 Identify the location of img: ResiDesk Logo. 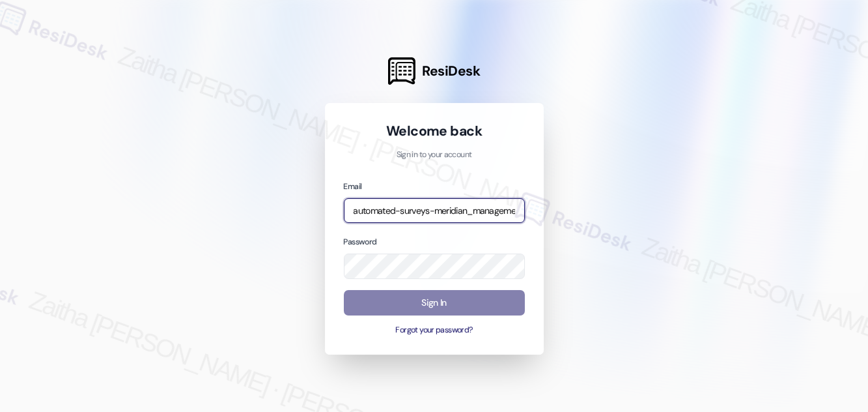
(402, 71).